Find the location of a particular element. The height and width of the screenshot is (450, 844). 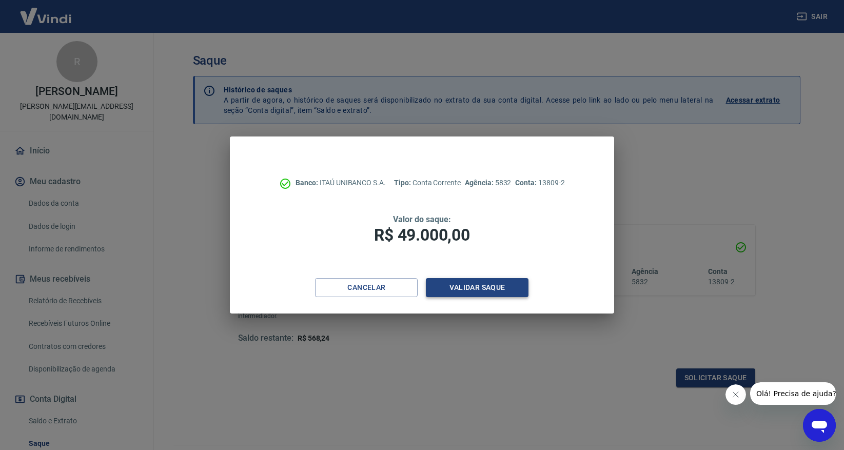

span: Tipo: is located at coordinates (403, 183).